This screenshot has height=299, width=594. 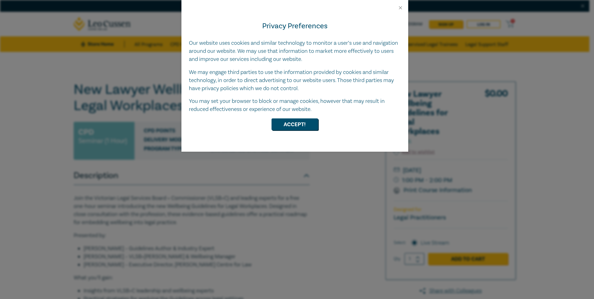 I want to click on button: Close, so click(x=401, y=8).